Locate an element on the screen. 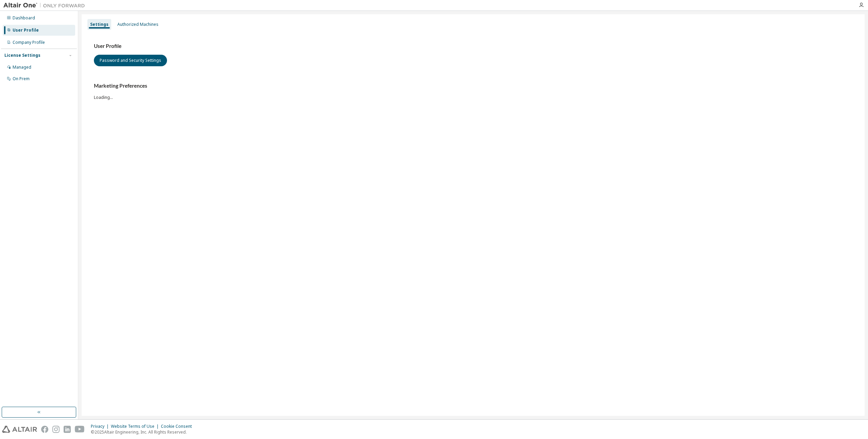 The height and width of the screenshot is (439, 868). p: © 2025 Altair Engineering, Inc. All Rights Reserved. is located at coordinates (143, 432).